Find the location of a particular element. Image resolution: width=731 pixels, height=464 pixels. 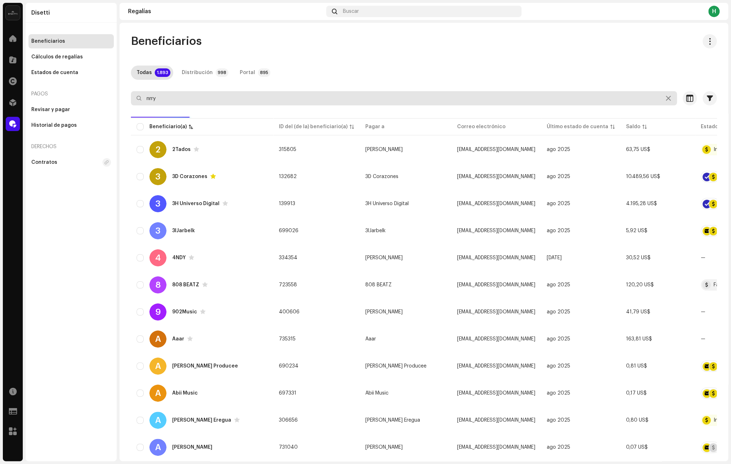

span: 0,81 US$ is located at coordinates (637, 366).